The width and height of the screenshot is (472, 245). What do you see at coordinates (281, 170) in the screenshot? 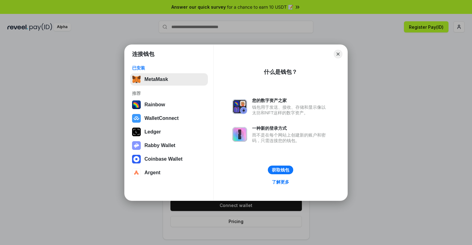
I see `button: 获取钱包` at bounding box center [281, 170].